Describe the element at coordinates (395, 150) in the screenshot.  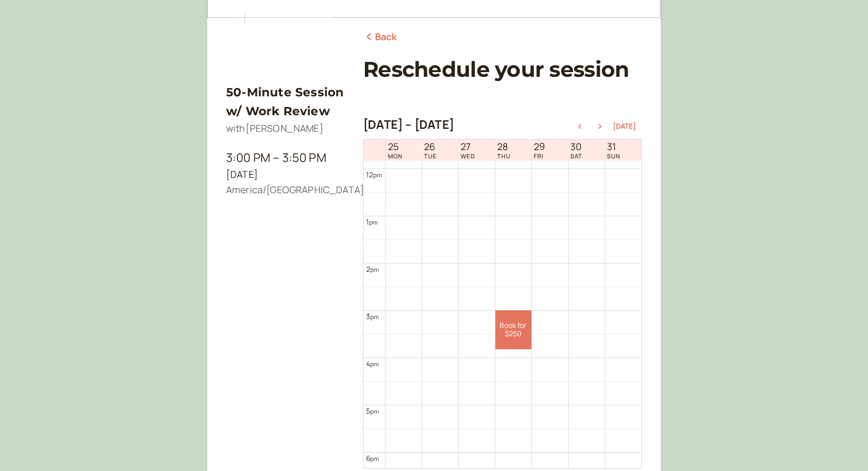
I see `a: August 25, 2025` at that location.